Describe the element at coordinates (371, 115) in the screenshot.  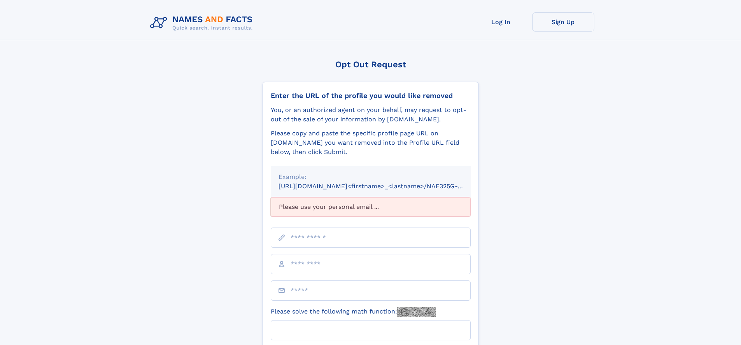
I see `div: You, or an authorized agent on your behalf, may request to opt-out of the sale of your informatio...` at that location.